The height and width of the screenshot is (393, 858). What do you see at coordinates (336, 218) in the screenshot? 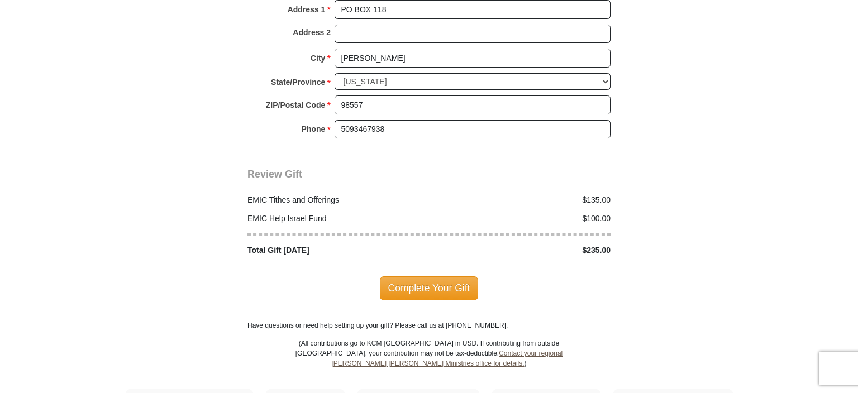
I see `div: EMIC Help Israel Fund` at bounding box center [336, 218].